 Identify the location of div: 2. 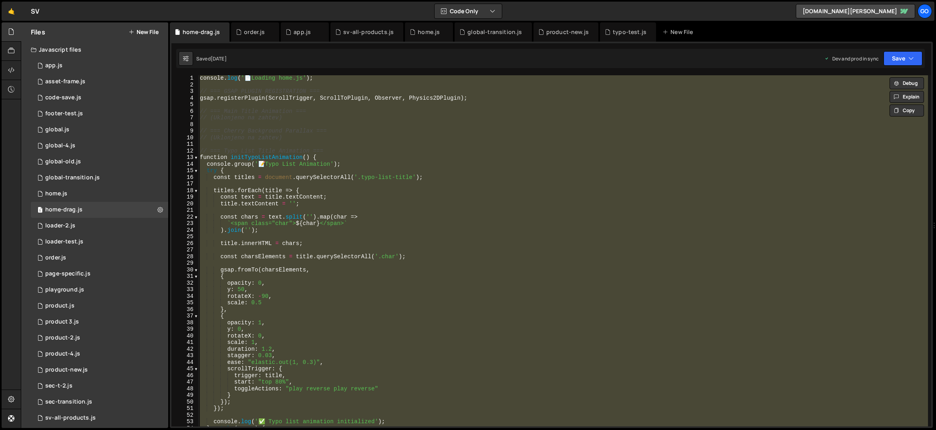
(185, 85).